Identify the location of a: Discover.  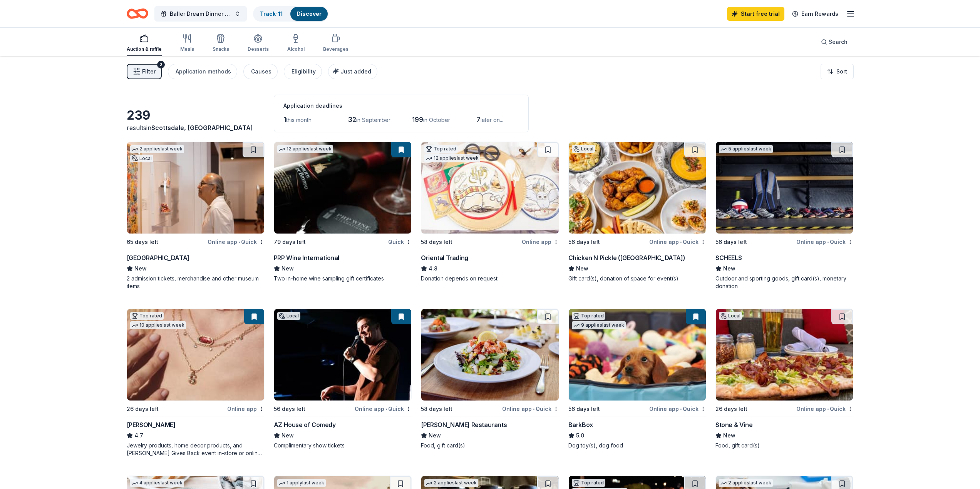
(309, 13).